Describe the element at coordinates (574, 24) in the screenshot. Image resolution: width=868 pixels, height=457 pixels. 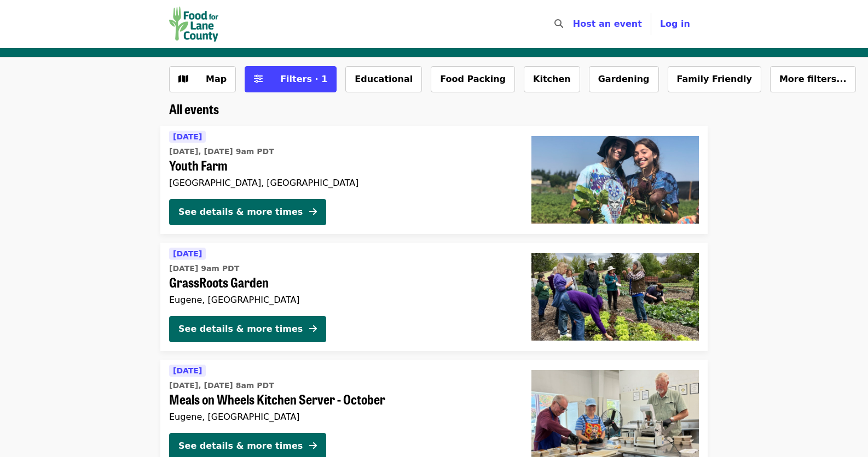
I see `input: Search` at that location.